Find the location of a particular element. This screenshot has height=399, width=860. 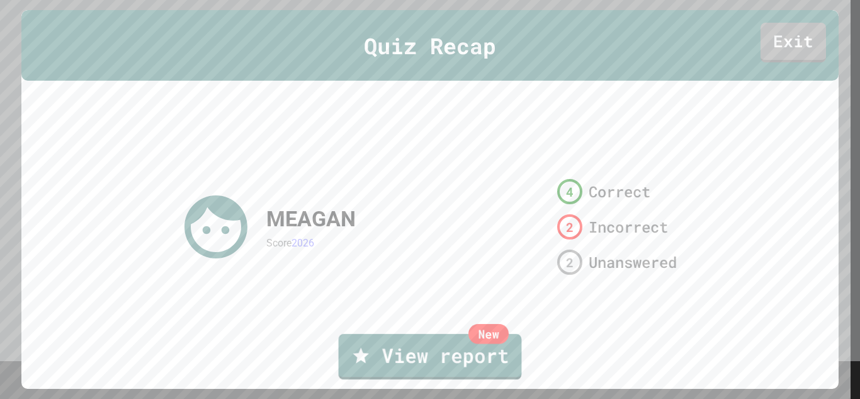

div: 4 is located at coordinates (570, 191).